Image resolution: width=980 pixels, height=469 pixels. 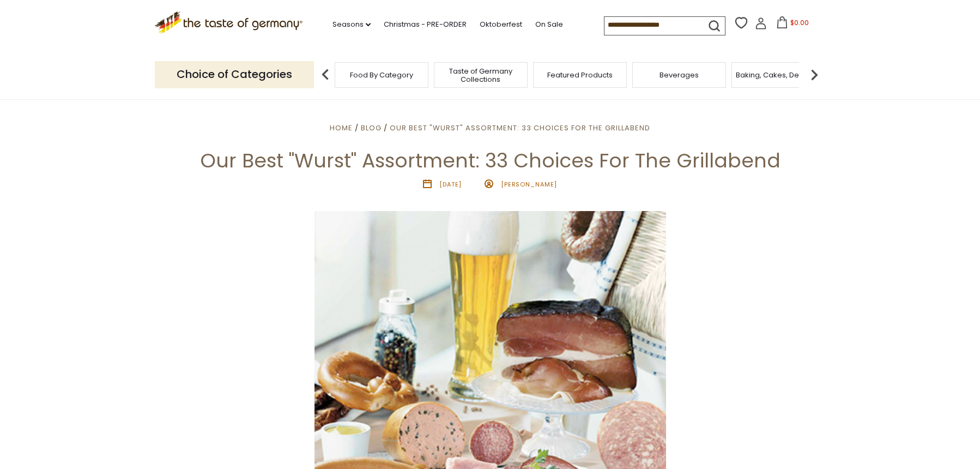 I want to click on img: previous arrow, so click(x=325, y=75).